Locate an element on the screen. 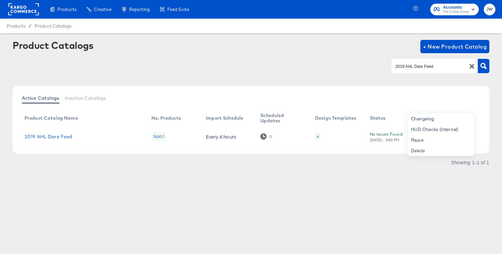 This screenshot has width=502, height=254. span: Feed Suite is located at coordinates (178, 9).